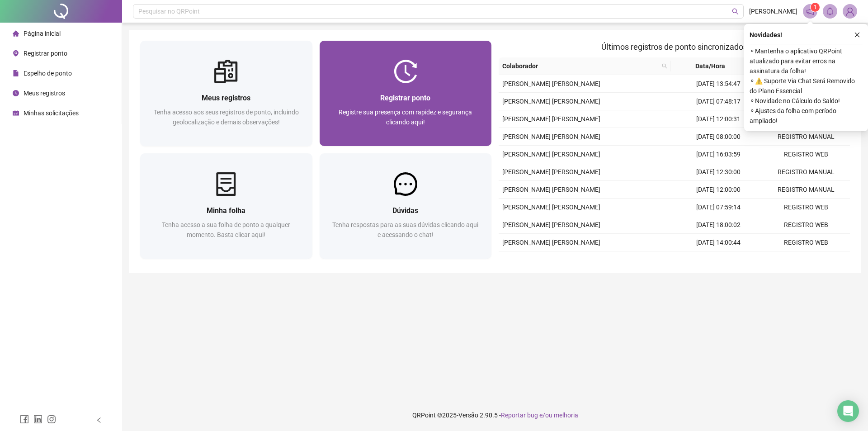  I want to click on span: left, so click(99, 420).